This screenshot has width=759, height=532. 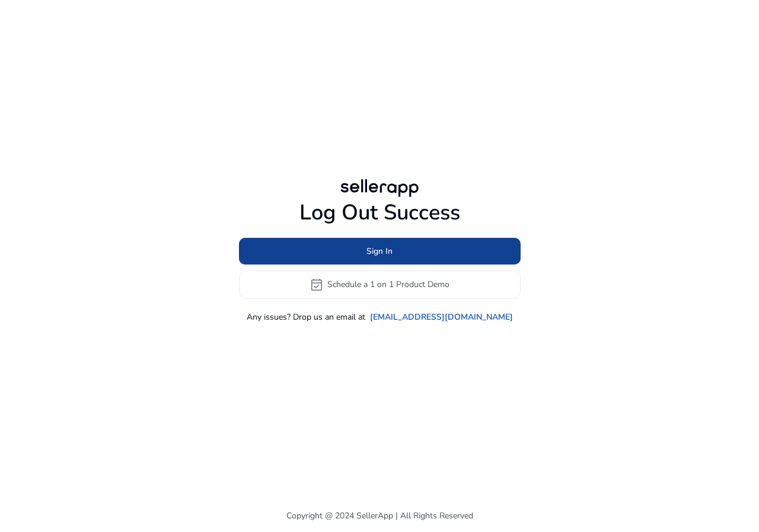 What do you see at coordinates (379, 250) in the screenshot?
I see `span: Sign In` at bounding box center [379, 250].